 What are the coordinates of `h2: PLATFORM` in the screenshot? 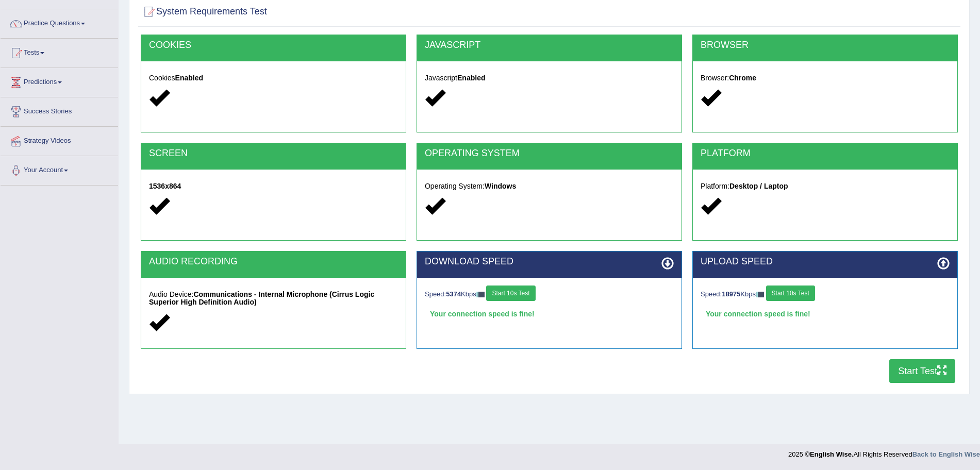 It's located at (824, 153).